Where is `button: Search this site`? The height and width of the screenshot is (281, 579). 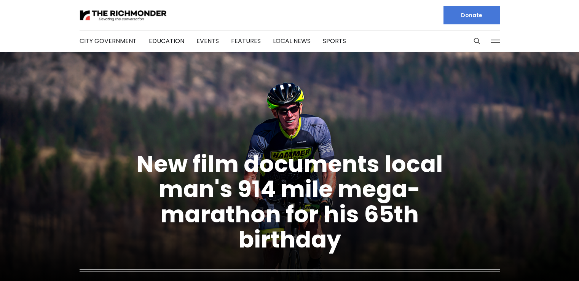
button: Search this site is located at coordinates (477, 41).